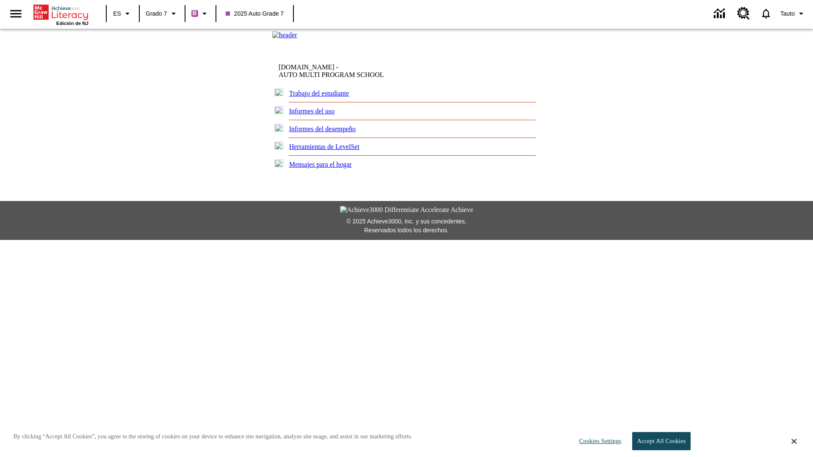  What do you see at coordinates (61, 14) in the screenshot?
I see `div: Portada` at bounding box center [61, 14].